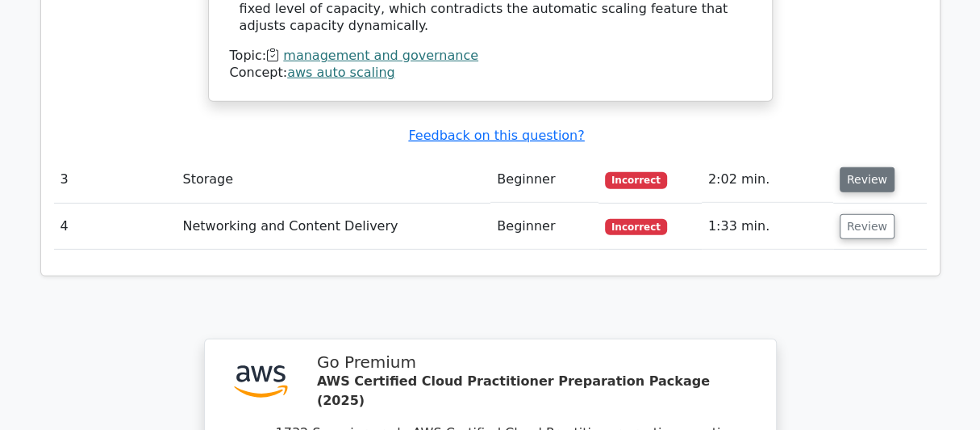 This screenshot has width=980, height=430. Describe the element at coordinates (496, 135) in the screenshot. I see `u: Feedback on this question?` at that location.